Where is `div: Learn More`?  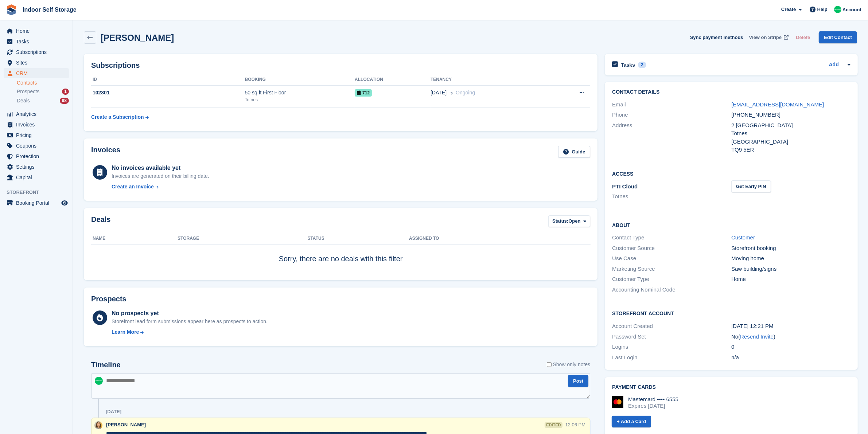 div: Learn More is located at coordinates (125, 332).